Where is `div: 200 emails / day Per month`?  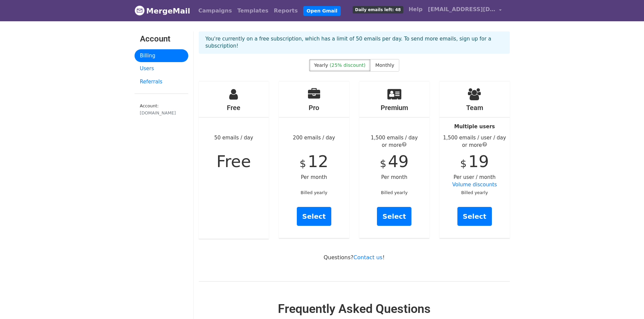
div: 200 emails / day Per month is located at coordinates (314, 160).